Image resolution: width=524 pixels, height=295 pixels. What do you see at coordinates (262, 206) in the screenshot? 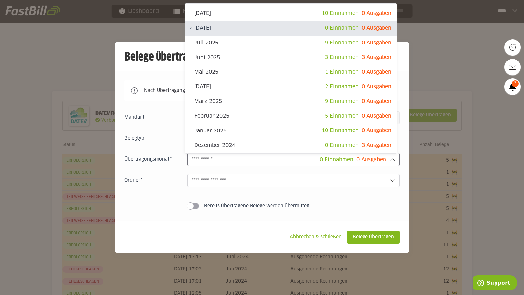
I see `sl-switch: Bereits übertragene Belege werden übermittelt` at bounding box center [262, 206].